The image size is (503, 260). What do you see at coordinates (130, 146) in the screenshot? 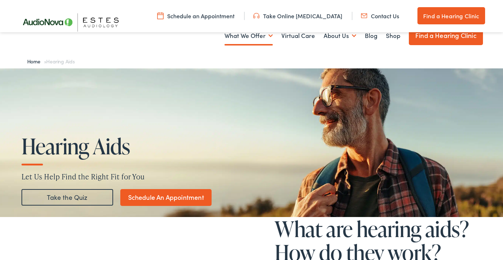
I see `h1: Hearing Aids` at bounding box center [130, 146].